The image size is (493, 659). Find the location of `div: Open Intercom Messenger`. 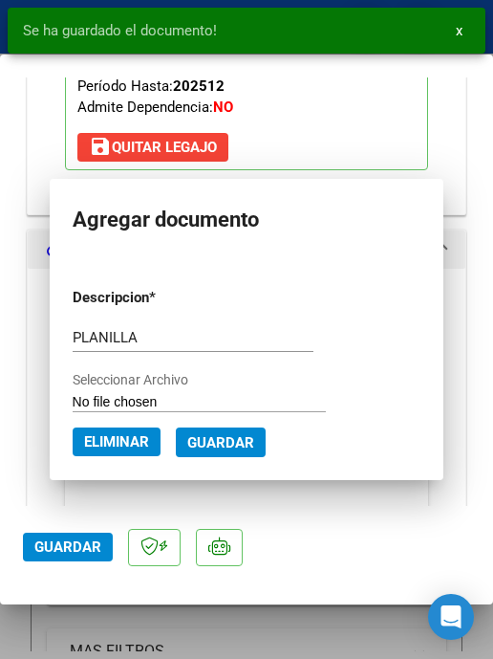

div: Open Intercom Messenger is located at coordinates (451, 616).